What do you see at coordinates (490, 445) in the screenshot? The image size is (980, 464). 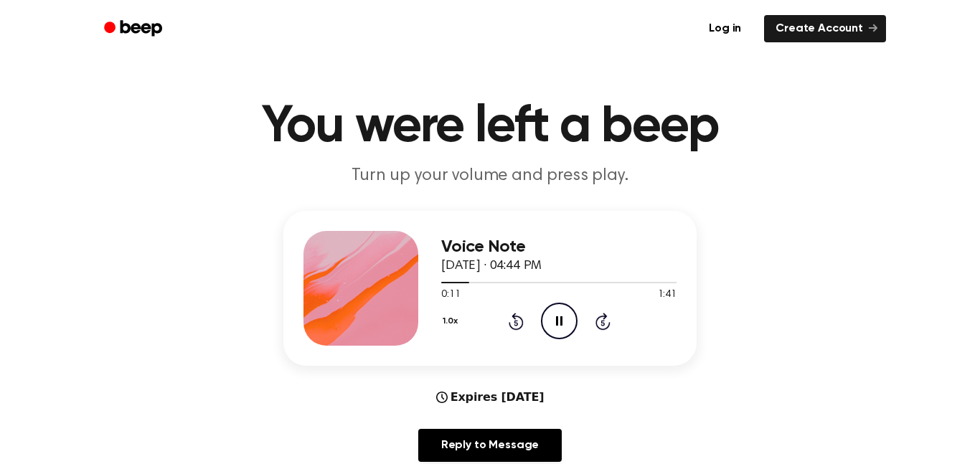 I see `a: Reply to Message` at bounding box center [490, 445].